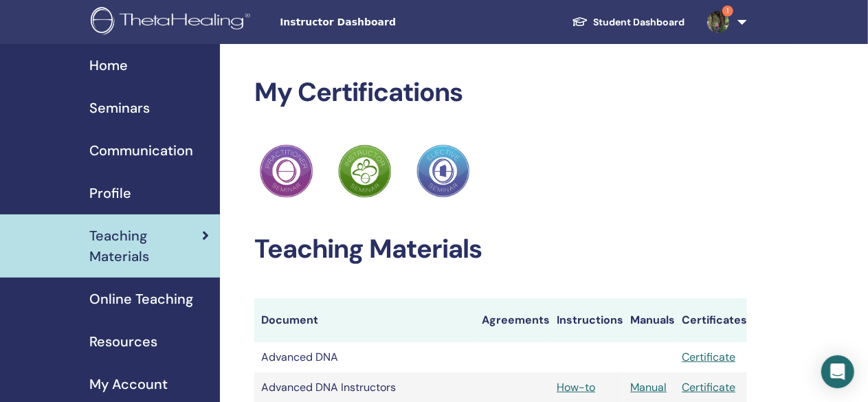  What do you see at coordinates (576, 387) in the screenshot?
I see `a: How-to` at bounding box center [576, 387].